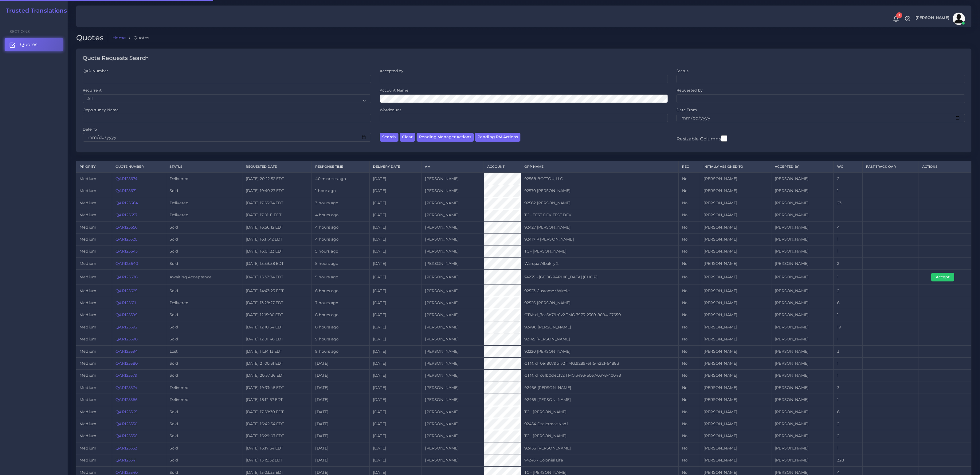 This screenshot has height=475, width=980. What do you see at coordinates (126, 412) in the screenshot?
I see `a: QAR125565` at bounding box center [126, 412].